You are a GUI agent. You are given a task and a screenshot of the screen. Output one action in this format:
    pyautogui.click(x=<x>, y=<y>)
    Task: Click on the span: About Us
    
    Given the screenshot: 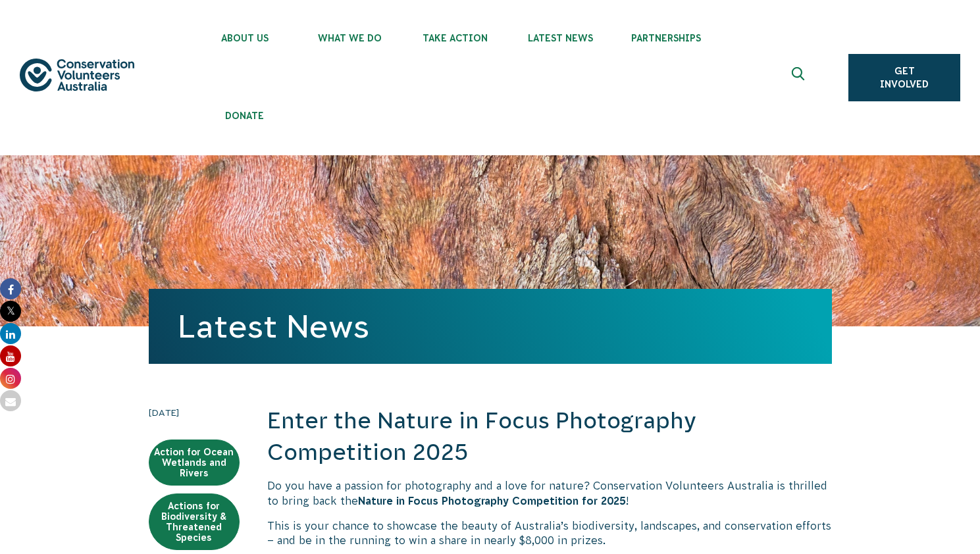 What is the action you would take?
    pyautogui.click(x=245, y=38)
    